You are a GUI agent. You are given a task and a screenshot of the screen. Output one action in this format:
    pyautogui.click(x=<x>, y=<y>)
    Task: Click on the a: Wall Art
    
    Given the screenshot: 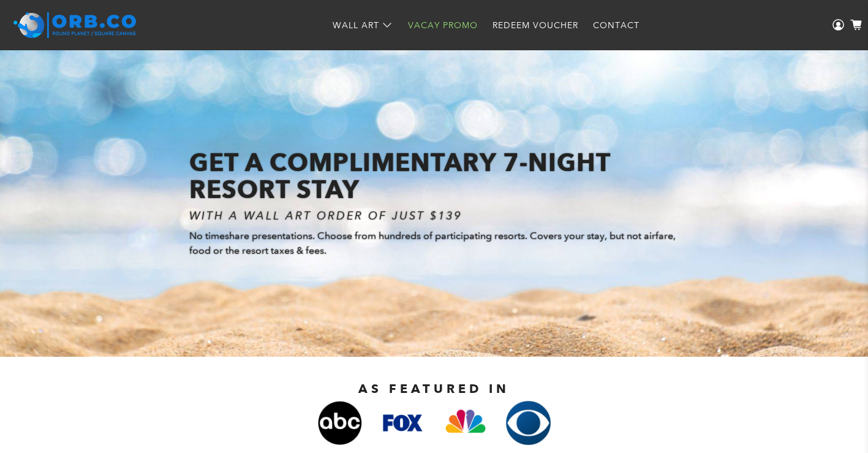 What is the action you would take?
    pyautogui.click(x=363, y=25)
    